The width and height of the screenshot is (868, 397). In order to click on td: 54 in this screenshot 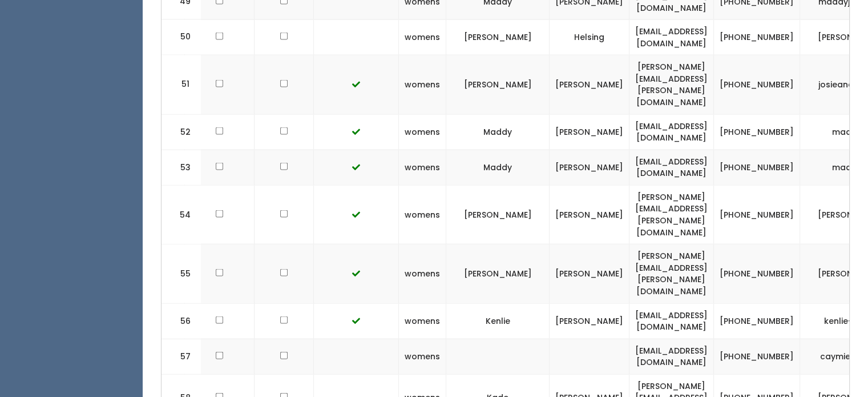, I will do `click(182, 214)`.